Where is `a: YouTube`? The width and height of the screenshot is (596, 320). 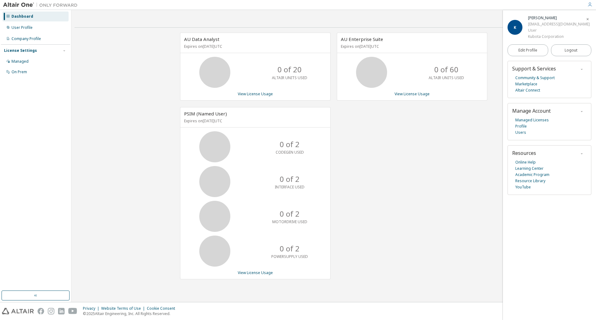 a: YouTube is located at coordinates (523, 187).